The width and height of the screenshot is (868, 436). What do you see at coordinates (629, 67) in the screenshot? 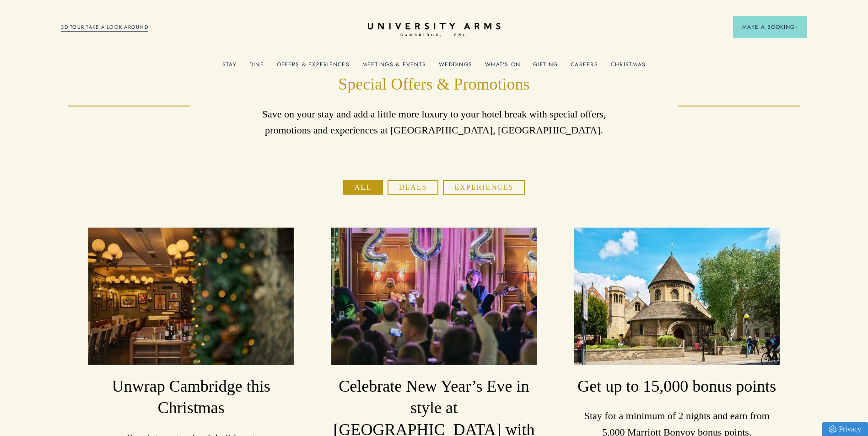
I see `a: Christmas` at bounding box center [629, 67].